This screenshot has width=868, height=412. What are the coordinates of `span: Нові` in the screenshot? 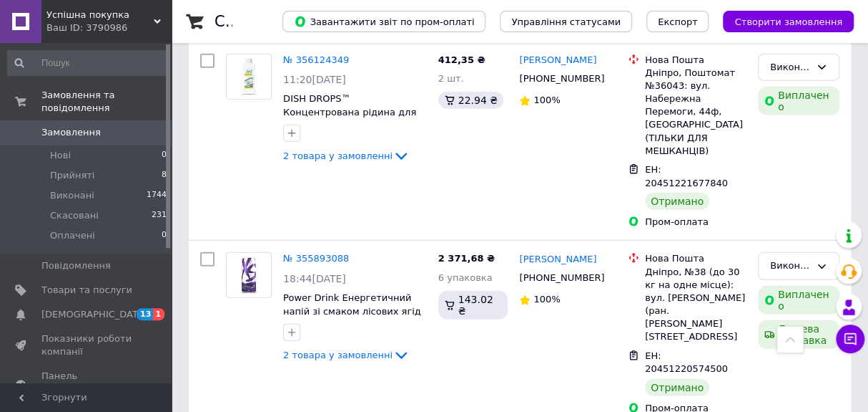 It's located at (60, 156).